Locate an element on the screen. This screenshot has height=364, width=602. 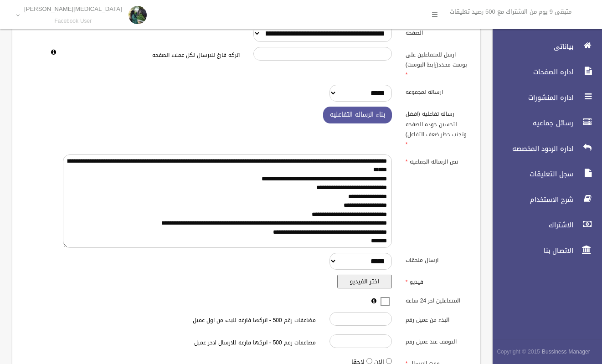
label: نص الرساله الجماعيه is located at coordinates (437, 161).